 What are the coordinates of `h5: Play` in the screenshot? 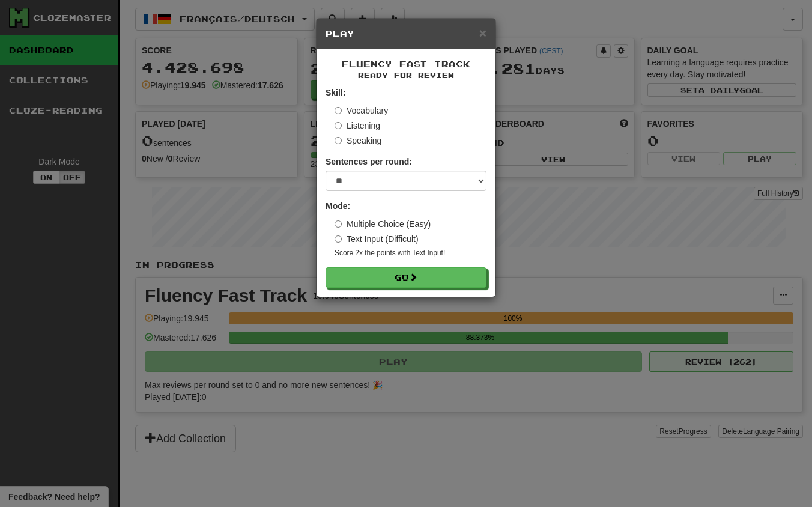 It's located at (406, 34).